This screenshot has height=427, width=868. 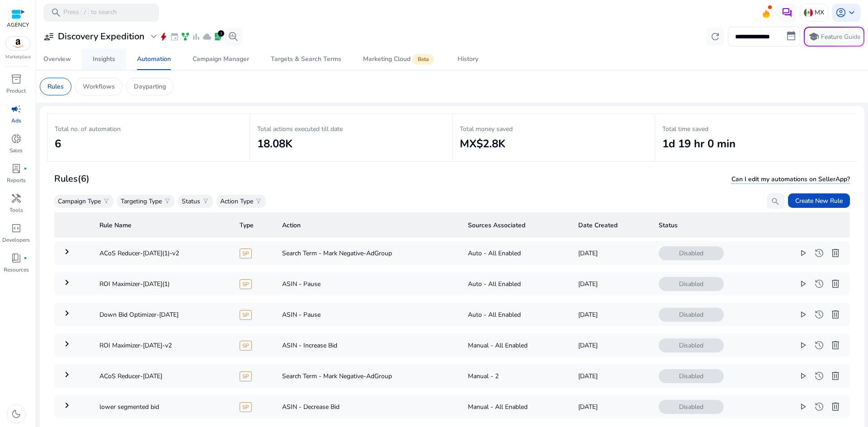 What do you see at coordinates (174, 37) in the screenshot?
I see `span: event` at bounding box center [174, 37].